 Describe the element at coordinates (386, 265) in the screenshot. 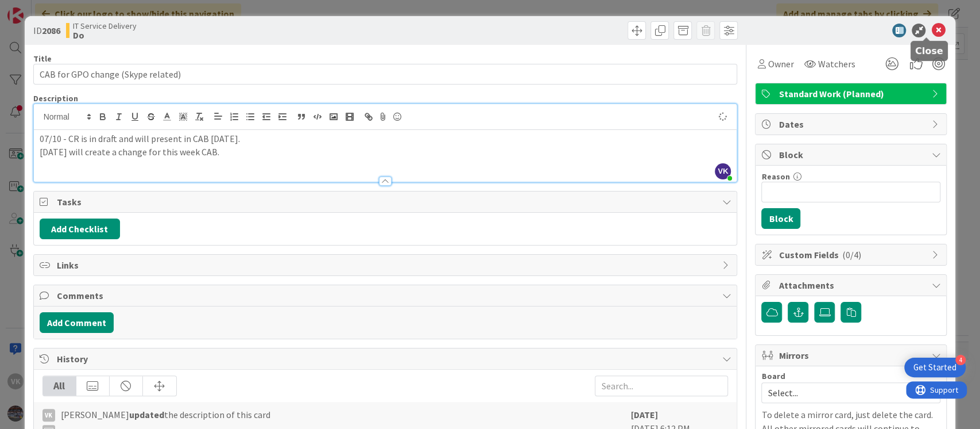

I see `span: Links` at that location.